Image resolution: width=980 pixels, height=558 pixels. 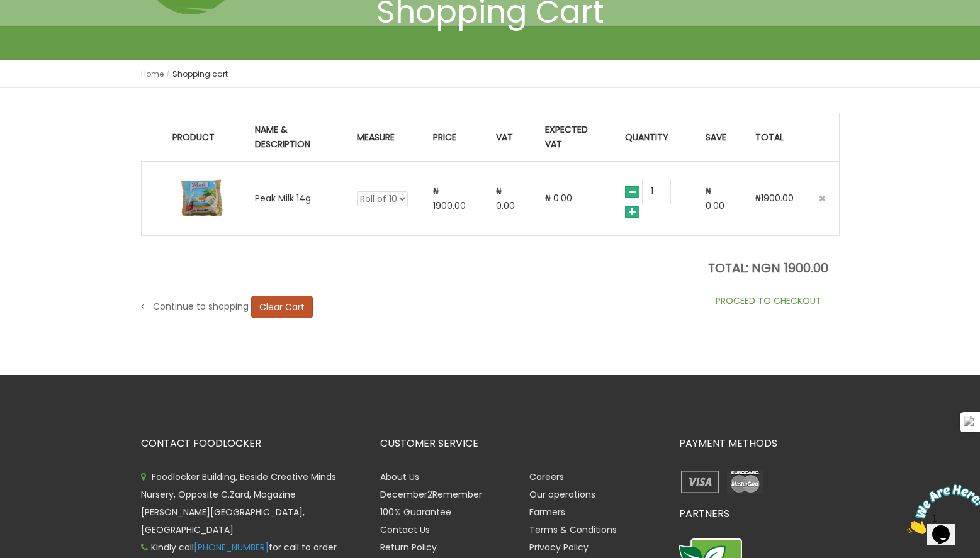 What do you see at coordinates (251, 443) in the screenshot?
I see `h3: CONTACT FOODLOCKER` at bounding box center [251, 443].